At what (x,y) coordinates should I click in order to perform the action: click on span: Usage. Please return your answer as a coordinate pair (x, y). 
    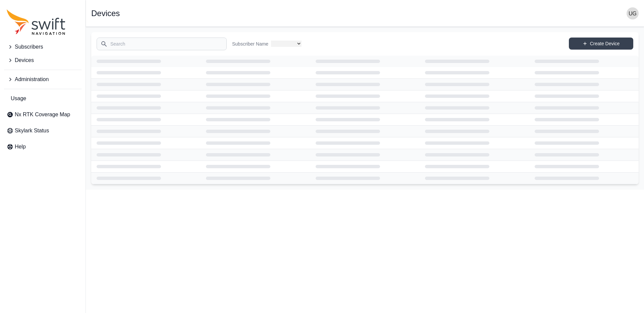
    Looking at the image, I should click on (18, 99).